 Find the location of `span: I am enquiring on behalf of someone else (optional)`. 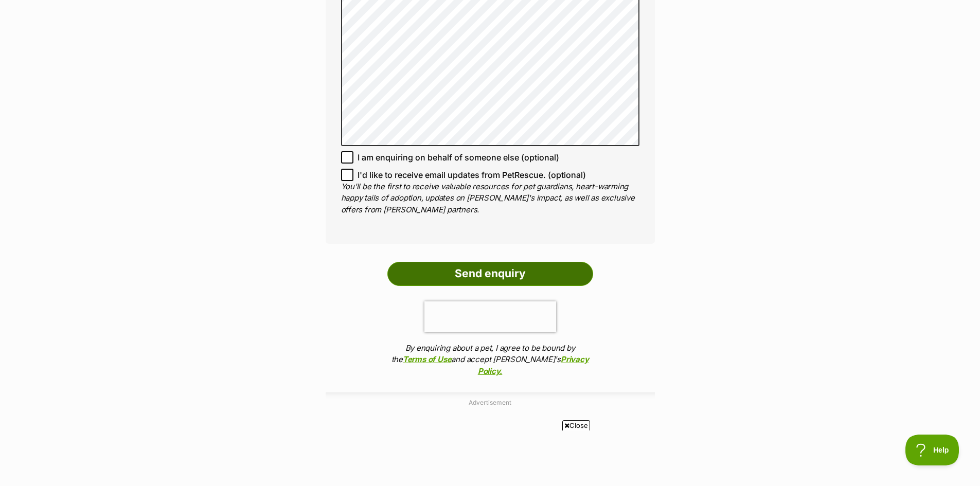

span: I am enquiring on behalf of someone else (optional) is located at coordinates (458, 158).